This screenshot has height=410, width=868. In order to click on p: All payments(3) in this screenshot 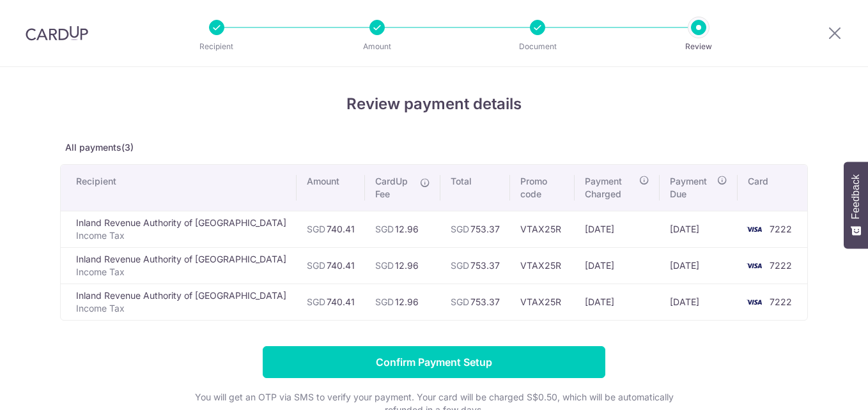, I will do `click(434, 147)`.